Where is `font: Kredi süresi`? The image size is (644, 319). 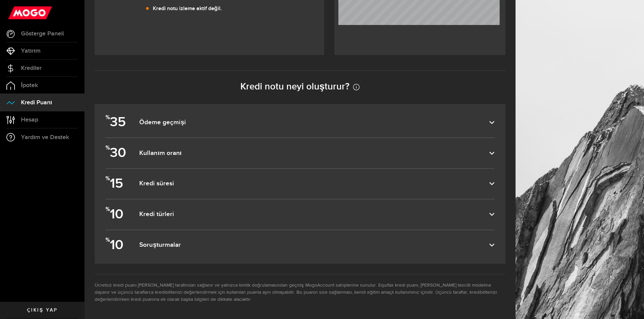
font: Kredi süresi is located at coordinates (156, 184).